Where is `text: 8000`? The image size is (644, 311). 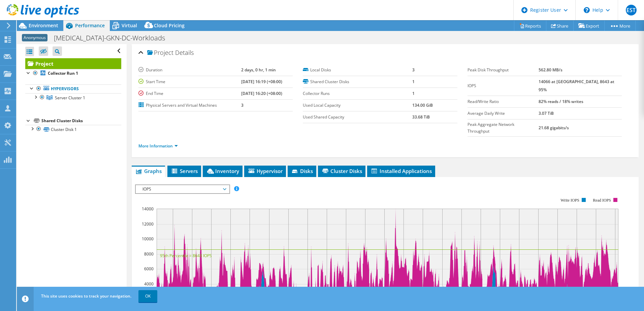 text: 8000 is located at coordinates (149, 253).